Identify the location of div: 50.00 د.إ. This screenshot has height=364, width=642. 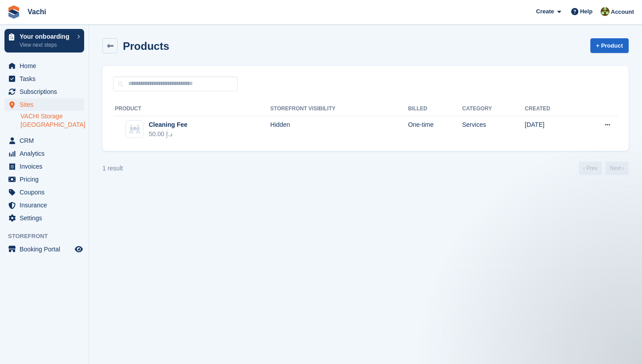
(168, 134).